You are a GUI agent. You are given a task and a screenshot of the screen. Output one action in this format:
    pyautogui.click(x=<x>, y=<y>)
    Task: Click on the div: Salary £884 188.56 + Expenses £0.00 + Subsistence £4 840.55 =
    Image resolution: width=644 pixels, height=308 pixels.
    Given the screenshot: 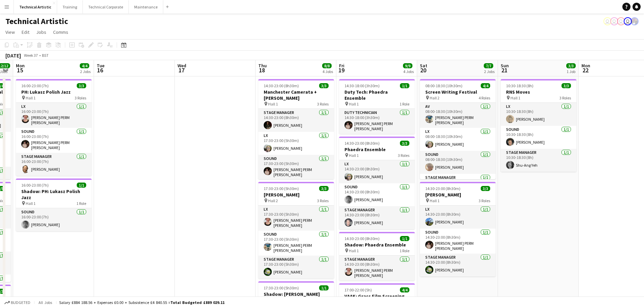 What is the action you would take?
    pyautogui.click(x=141, y=302)
    